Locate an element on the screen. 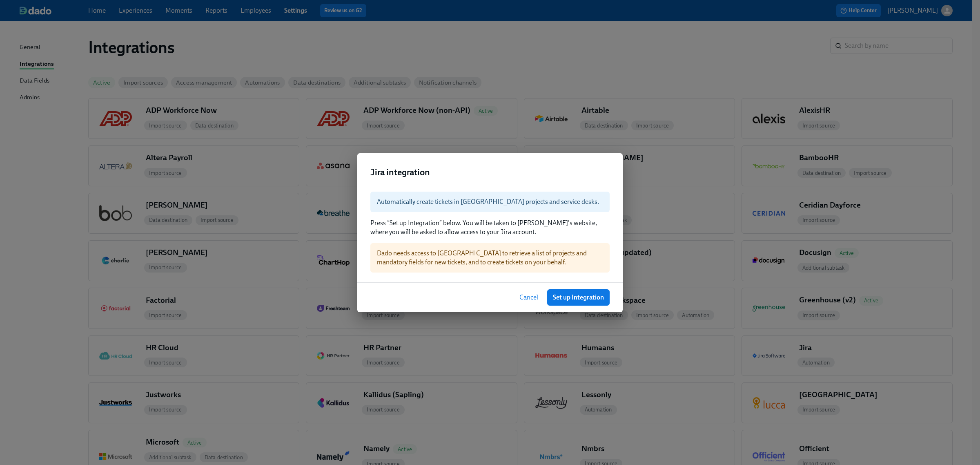 The width and height of the screenshot is (980, 465). span: Cancel is located at coordinates (529, 298).